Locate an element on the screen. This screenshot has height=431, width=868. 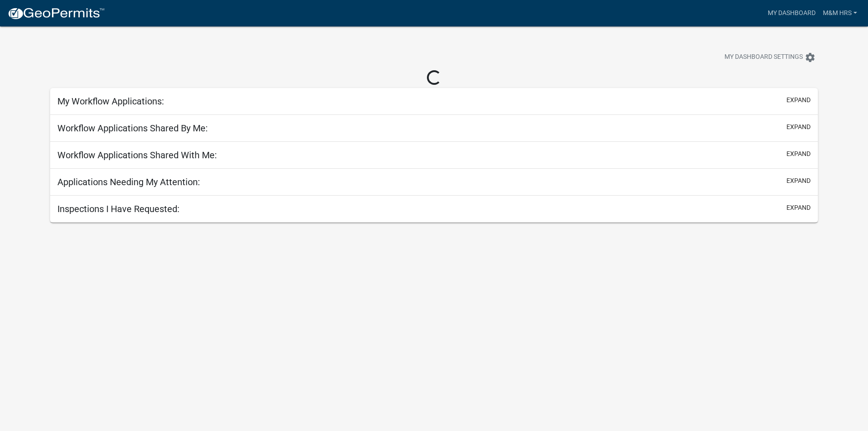
span: My Dashboard Settings is located at coordinates (763, 57).